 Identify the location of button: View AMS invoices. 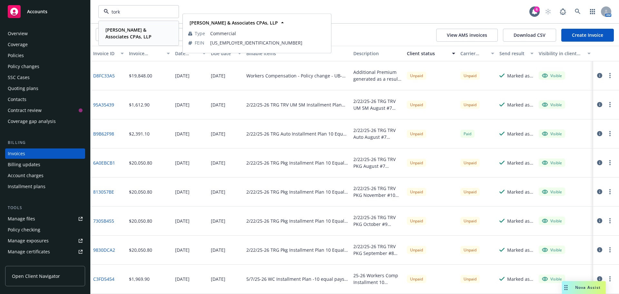
(467, 35).